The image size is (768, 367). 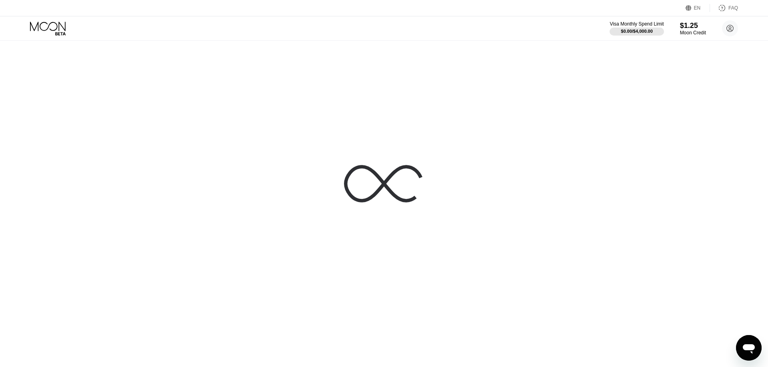 I want to click on div: Visa Monthly Spend Limit, so click(x=636, y=24).